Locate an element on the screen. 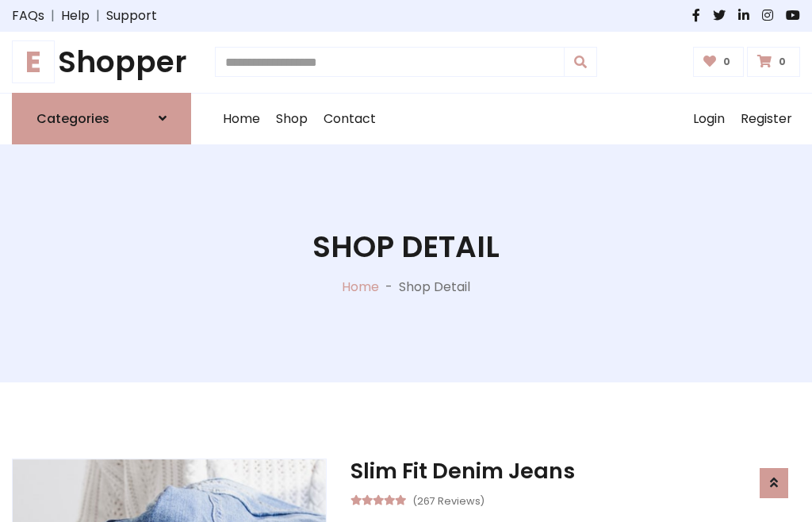 The image size is (812, 522). h1: Shop Detail is located at coordinates (406, 247).